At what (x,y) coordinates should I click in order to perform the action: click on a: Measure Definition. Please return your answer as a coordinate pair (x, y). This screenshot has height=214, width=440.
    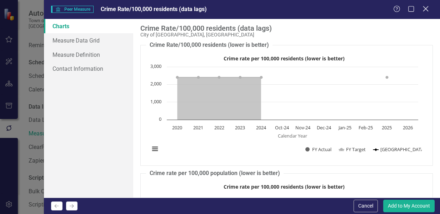
    Looking at the image, I should click on (89, 55).